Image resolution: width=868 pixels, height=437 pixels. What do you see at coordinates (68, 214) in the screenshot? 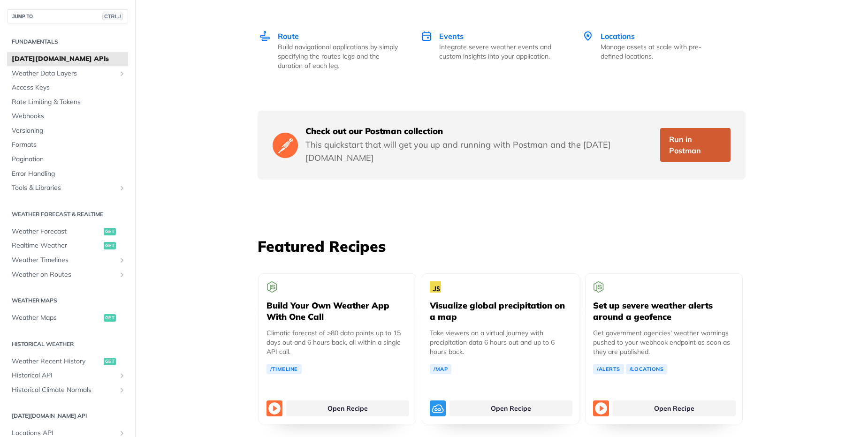
I see `h2: Weather Forecast & realtime` at bounding box center [68, 214].